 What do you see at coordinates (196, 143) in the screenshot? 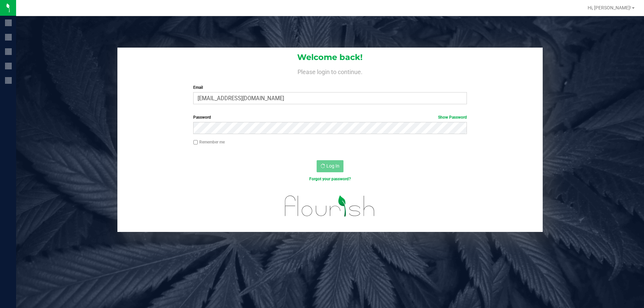
I see `input: Remember me` at bounding box center [196, 143].